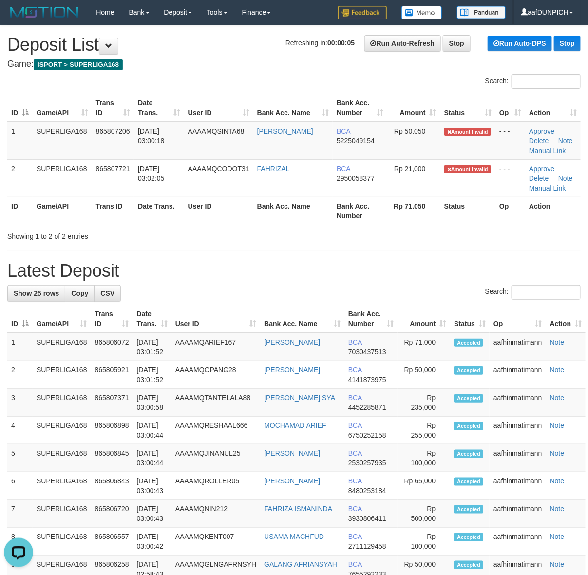 The image size is (588, 575). What do you see at coordinates (20, 141) in the screenshot?
I see `td: 1` at bounding box center [20, 141].